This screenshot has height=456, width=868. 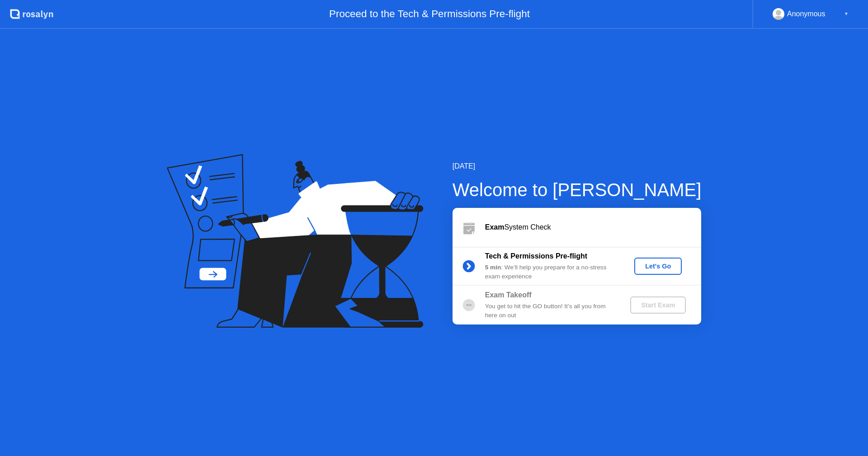 What do you see at coordinates (493, 267) in the screenshot?
I see `b: 5 min` at bounding box center [493, 267].